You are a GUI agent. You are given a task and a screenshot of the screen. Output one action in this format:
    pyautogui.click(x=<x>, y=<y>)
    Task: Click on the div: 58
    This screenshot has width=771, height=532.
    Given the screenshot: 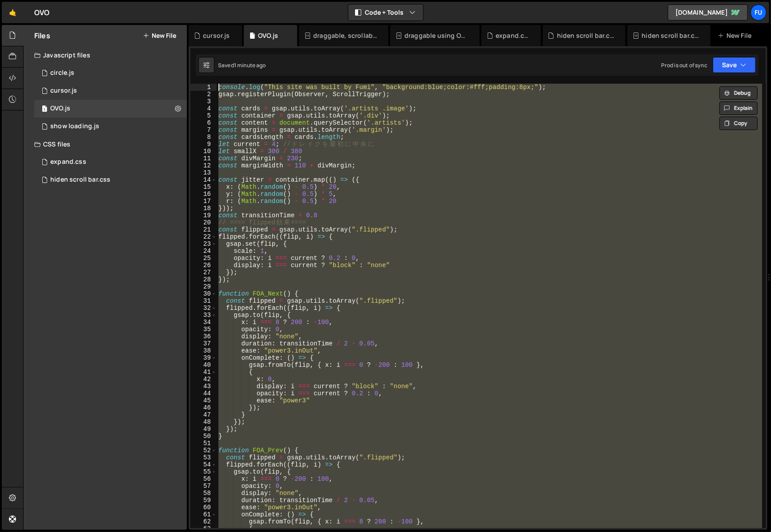 What is the action you would take?
    pyautogui.click(x=203, y=493)
    